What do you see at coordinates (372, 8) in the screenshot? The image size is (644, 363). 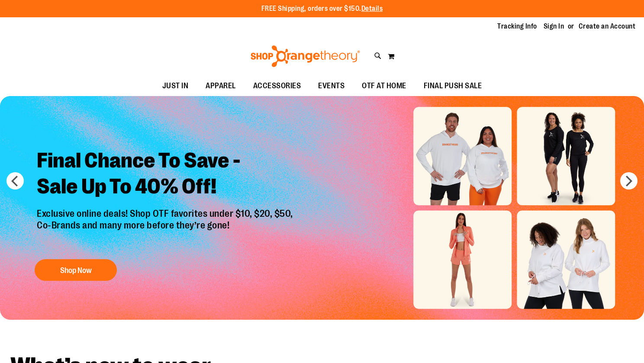 I see `a: Details` at bounding box center [372, 8].